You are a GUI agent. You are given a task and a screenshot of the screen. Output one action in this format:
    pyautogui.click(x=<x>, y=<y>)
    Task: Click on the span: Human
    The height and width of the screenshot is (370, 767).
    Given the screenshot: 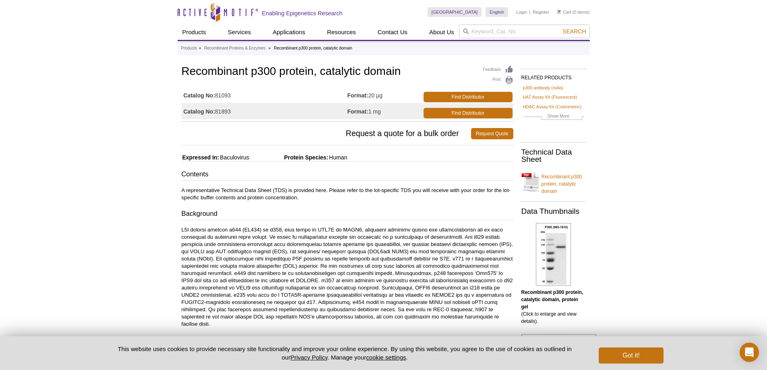 What is the action you would take?
    pyautogui.click(x=337, y=157)
    